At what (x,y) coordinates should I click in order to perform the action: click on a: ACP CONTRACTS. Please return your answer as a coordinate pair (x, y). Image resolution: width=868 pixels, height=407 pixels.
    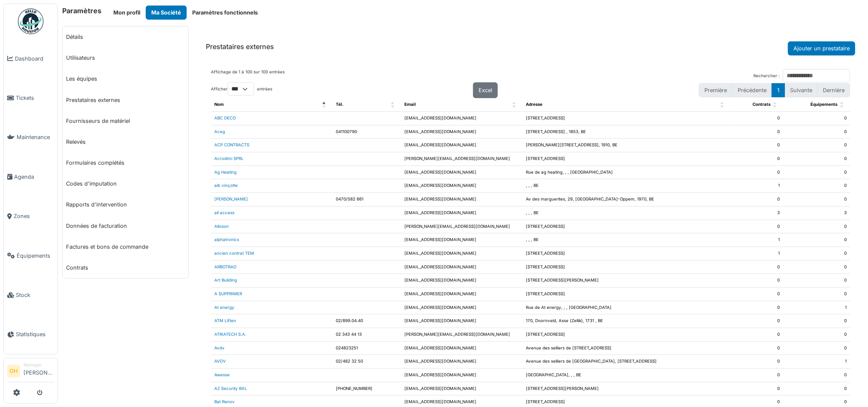
    Looking at the image, I should click on (232, 145).